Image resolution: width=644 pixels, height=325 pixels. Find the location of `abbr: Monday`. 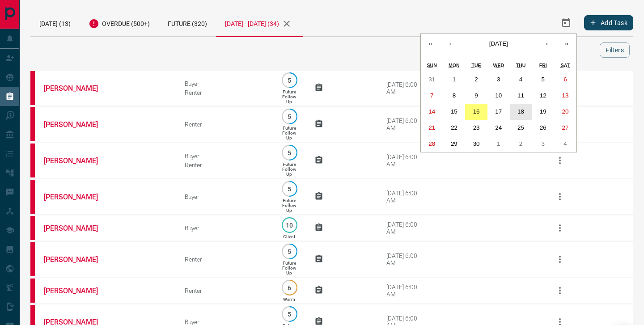

abbr: Monday is located at coordinates (454, 65).